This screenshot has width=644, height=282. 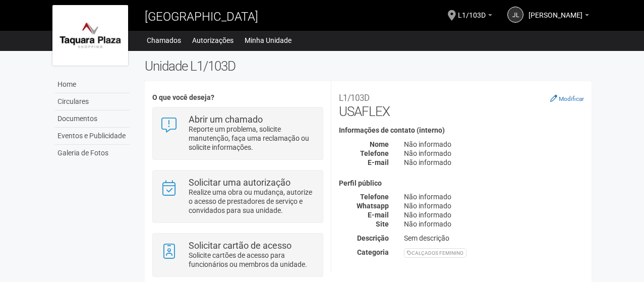 I want to click on small: L1/103D, so click(x=354, y=98).